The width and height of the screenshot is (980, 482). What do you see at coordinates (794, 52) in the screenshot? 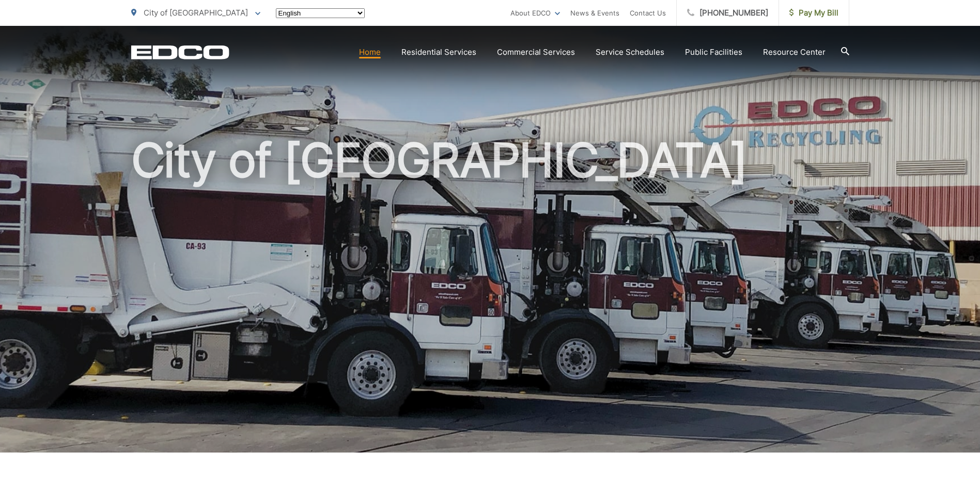
I see `a: Resource Center` at bounding box center [794, 52].